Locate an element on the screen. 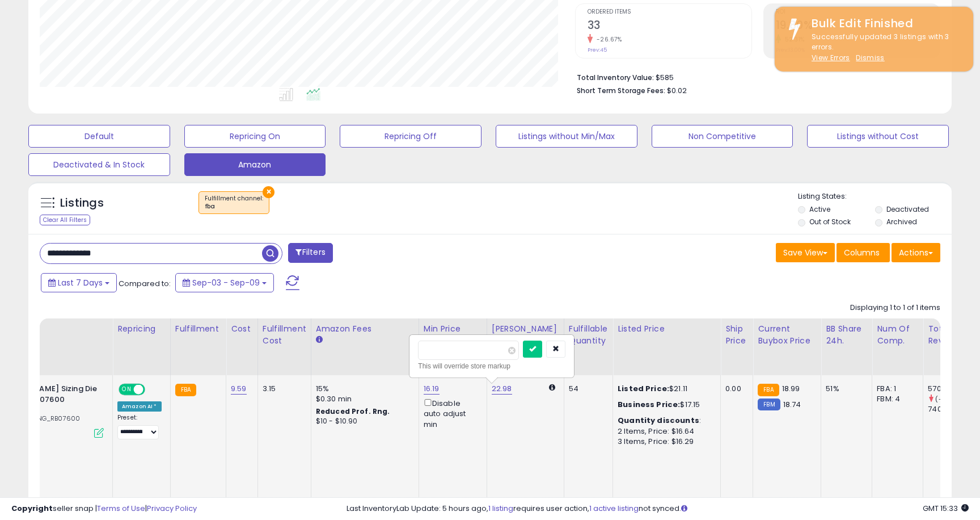 This screenshot has height=520, width=980. span: 18.74 is located at coordinates (793, 404).